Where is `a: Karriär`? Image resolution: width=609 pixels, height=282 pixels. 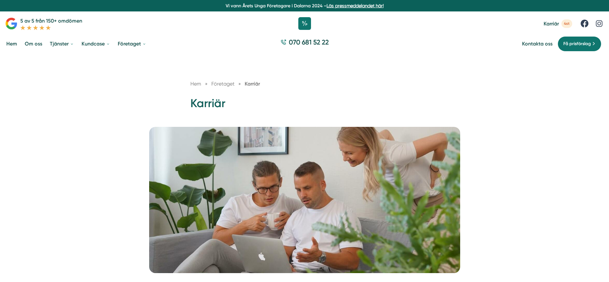 a: Karriär is located at coordinates (252, 84).